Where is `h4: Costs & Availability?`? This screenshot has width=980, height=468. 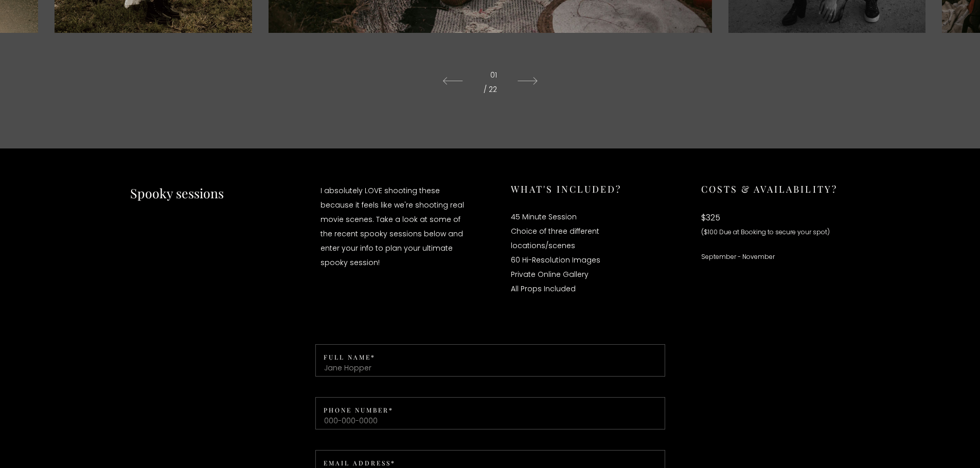
h4: Costs & Availability? is located at coordinates (776, 190).